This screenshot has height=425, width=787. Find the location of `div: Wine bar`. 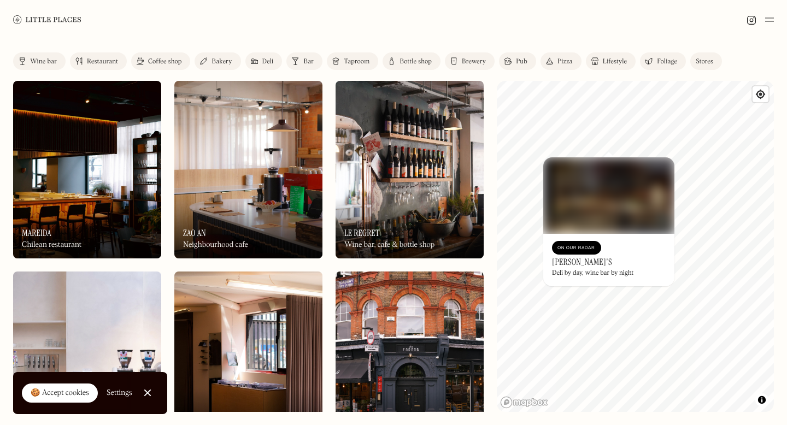

div: Wine bar is located at coordinates (43, 62).